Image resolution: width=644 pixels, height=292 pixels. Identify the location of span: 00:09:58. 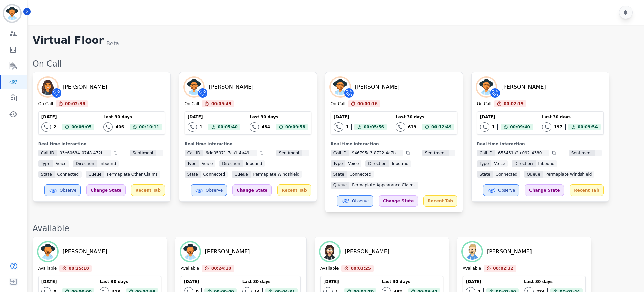
(295, 127).